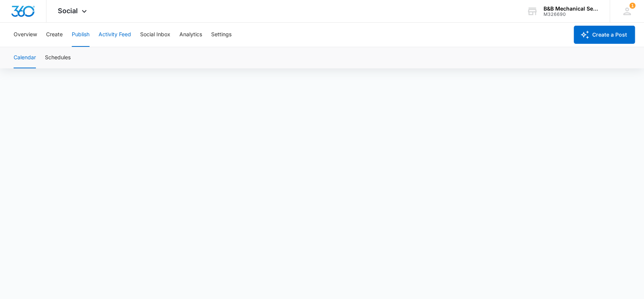  Describe the element at coordinates (25, 35) in the screenshot. I see `button: Overview` at that location.